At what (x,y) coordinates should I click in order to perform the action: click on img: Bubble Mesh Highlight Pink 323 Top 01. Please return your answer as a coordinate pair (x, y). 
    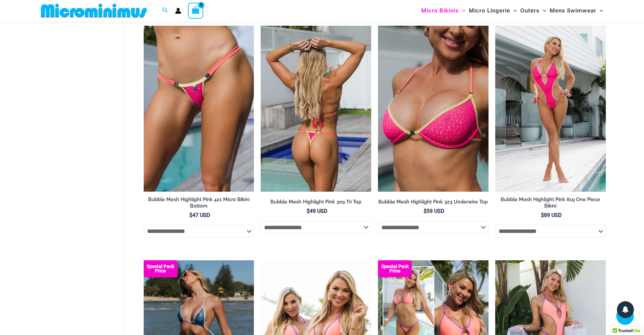
    Looking at the image, I should click on (433, 108).